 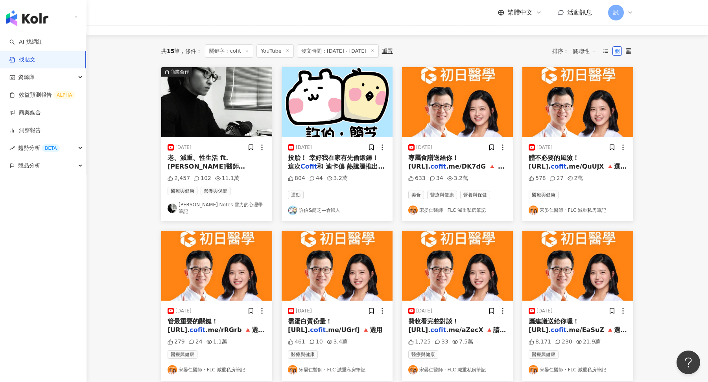 I want to click on div: 2,457, so click(x=178, y=178).